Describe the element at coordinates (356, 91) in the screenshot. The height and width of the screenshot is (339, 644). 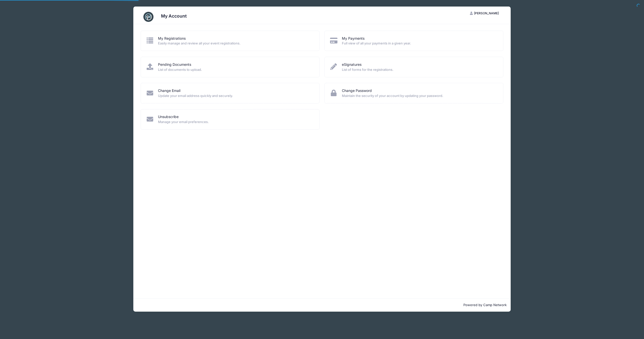
I see `a: Change Password` at that location.